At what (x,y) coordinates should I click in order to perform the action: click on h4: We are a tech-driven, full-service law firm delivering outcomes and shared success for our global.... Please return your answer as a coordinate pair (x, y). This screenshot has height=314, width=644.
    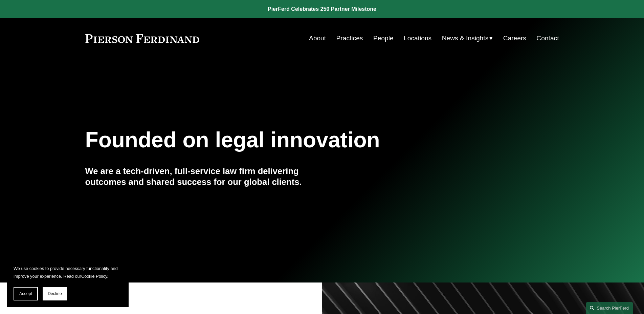
    Looking at the image, I should click on (204, 177).